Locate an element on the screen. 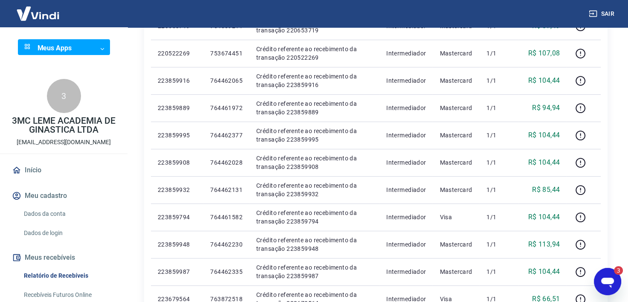  p: Visa is located at coordinates (456, 217).